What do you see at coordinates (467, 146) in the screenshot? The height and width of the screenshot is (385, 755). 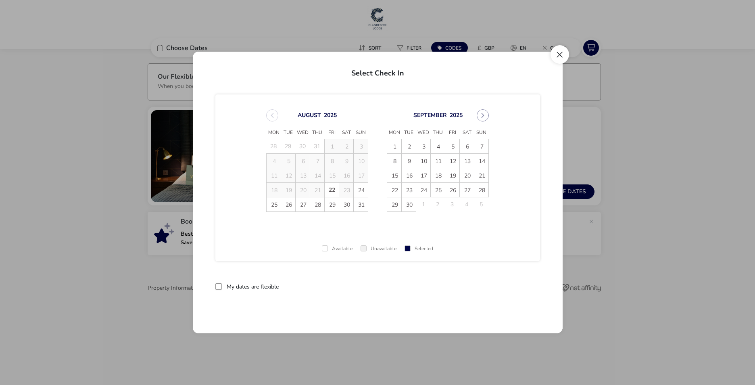 I see `td: 6` at bounding box center [467, 146].